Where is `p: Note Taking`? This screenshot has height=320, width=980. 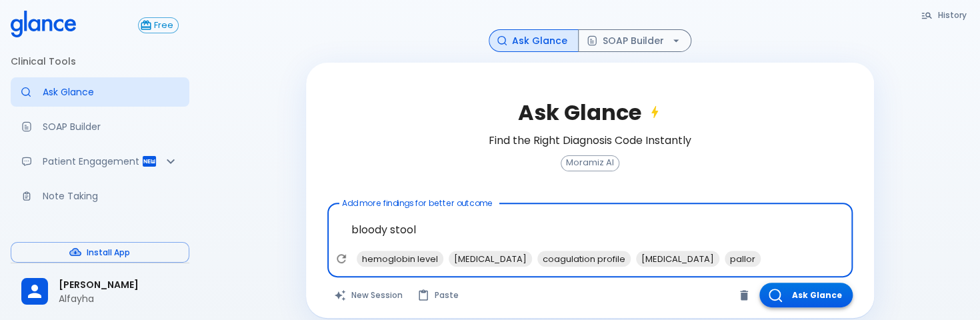
p: Note Taking is located at coordinates (111, 196).